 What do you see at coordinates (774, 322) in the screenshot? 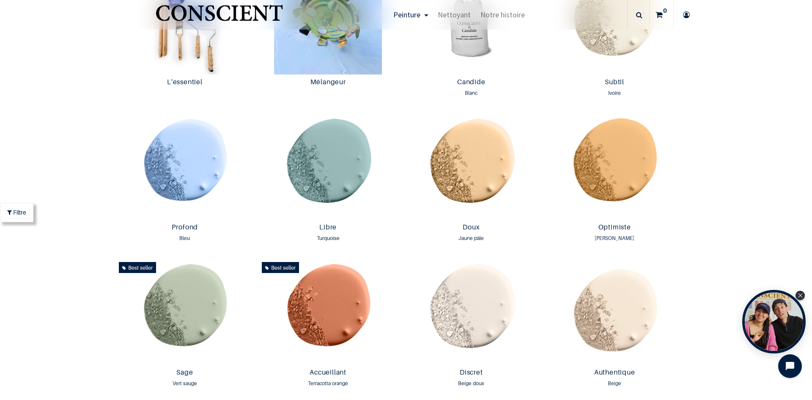
I see `div: Open Tolstoy` at bounding box center [774, 322].